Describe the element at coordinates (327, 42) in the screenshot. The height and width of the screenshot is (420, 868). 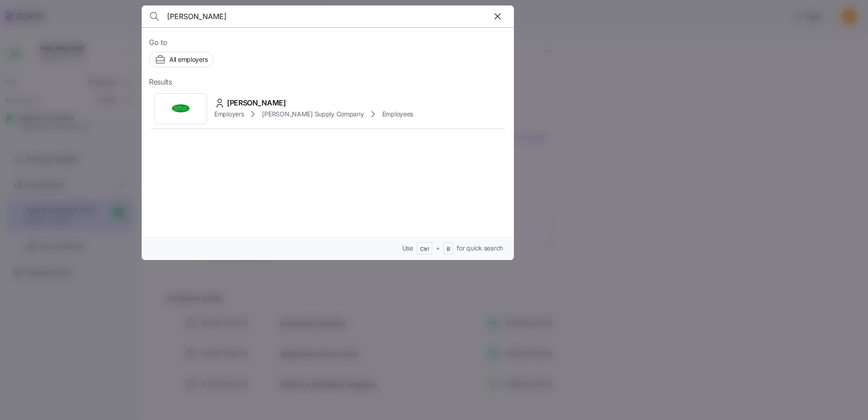
I see `span: Go to` at that location.